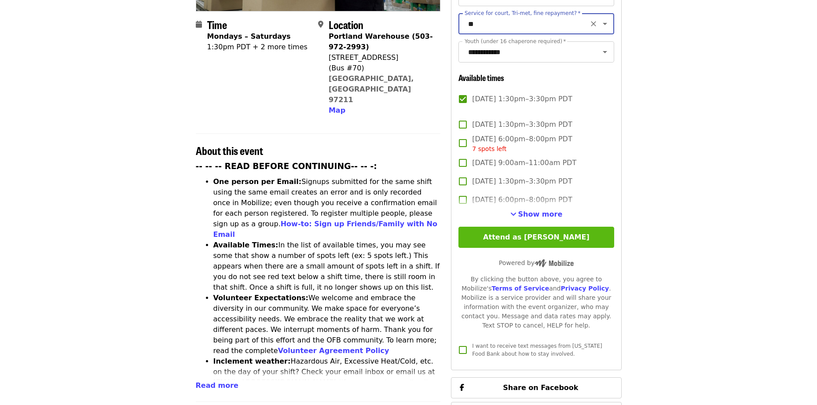  Describe the element at coordinates (257, 181) in the screenshot. I see `strong: One person per Email:` at that location.